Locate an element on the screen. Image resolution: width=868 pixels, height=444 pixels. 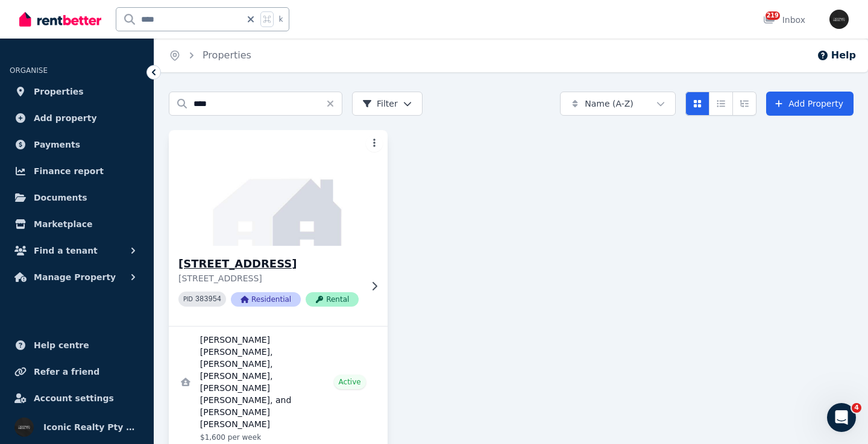
small: PID is located at coordinates (188, 300).